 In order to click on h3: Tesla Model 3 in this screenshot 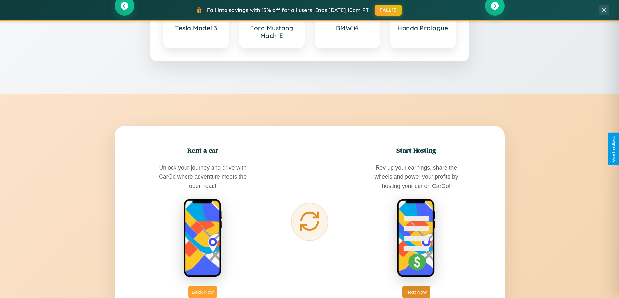, I will do `click(196, 28)`.